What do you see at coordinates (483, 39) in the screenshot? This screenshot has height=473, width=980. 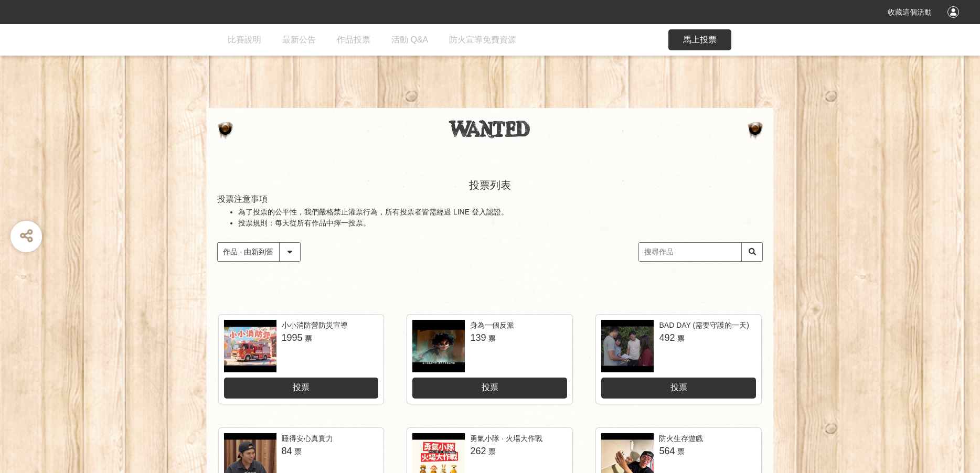 I see `span: 防火宣導免費資源` at bounding box center [483, 39].